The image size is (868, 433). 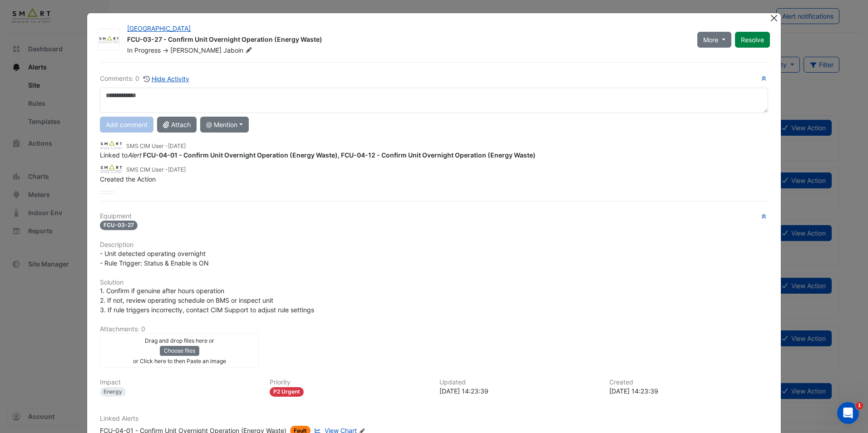 I want to click on button: More, so click(x=714, y=40).